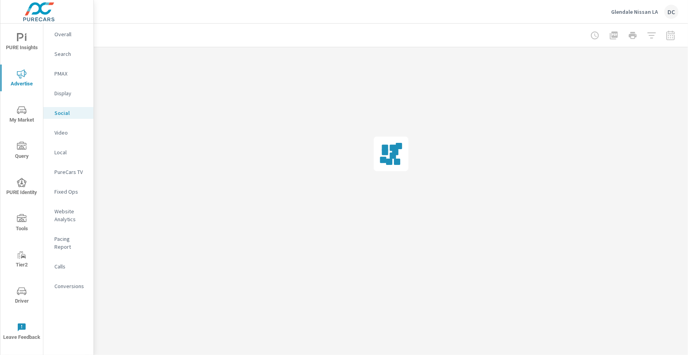 Image resolution: width=688 pixels, height=355 pixels. Describe the element at coordinates (671, 12) in the screenshot. I see `div: DC` at that location.